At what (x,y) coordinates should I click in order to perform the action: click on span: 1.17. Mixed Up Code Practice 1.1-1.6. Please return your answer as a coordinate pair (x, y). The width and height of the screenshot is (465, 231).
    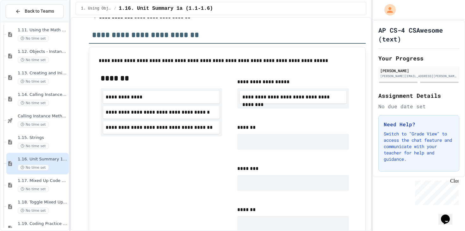
    Looking at the image, I should click on (42, 181).